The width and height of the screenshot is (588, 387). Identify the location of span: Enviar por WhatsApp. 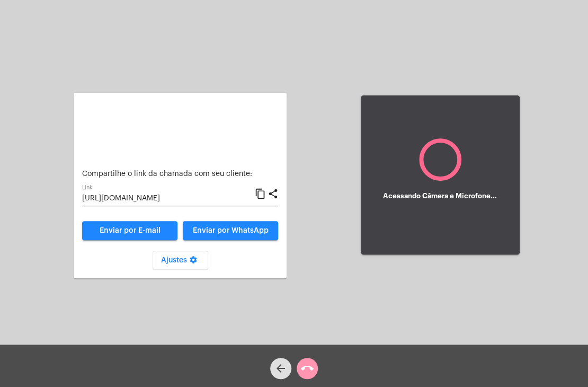
(230, 231).